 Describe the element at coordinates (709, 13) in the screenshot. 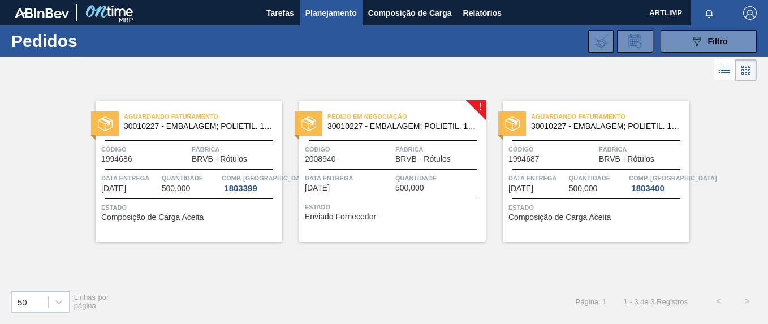

I see `button: Notificações` at that location.